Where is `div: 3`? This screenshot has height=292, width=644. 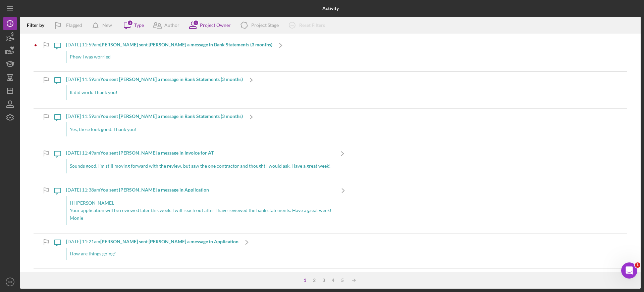 div: 3 is located at coordinates (323, 280).